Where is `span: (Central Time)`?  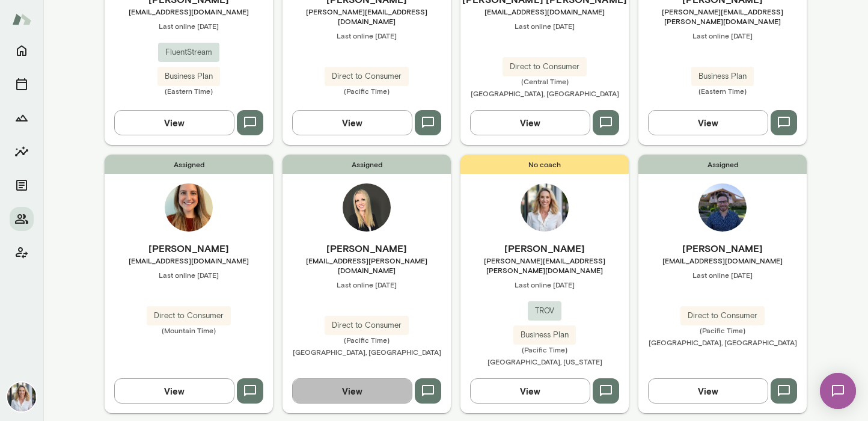 span: (Central Time) is located at coordinates (545, 81).